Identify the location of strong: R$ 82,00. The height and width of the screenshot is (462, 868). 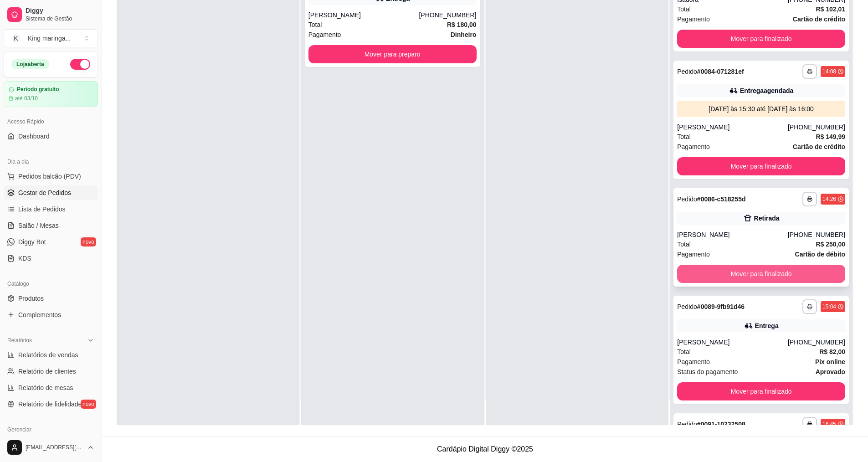
(832, 352).